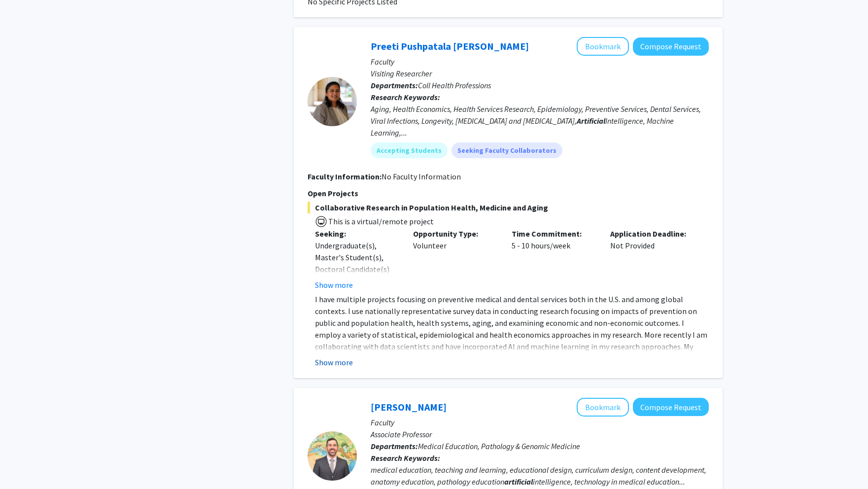 This screenshot has height=489, width=868. I want to click on p: Application Deadline:, so click(652, 234).